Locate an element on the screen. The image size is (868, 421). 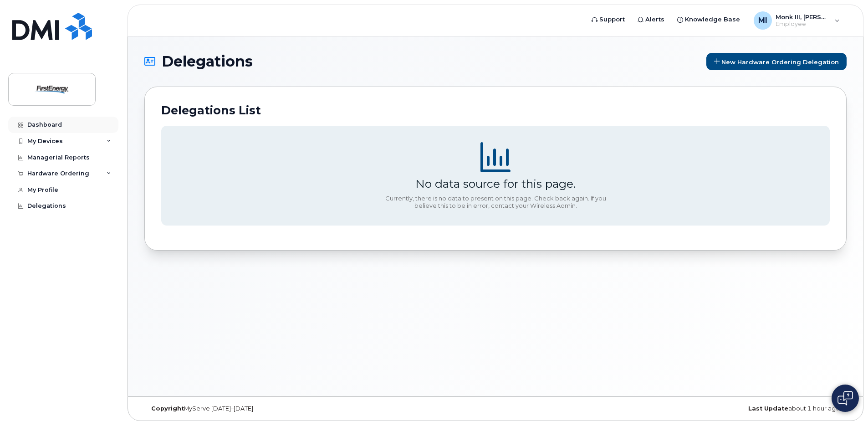
strong: Last Update is located at coordinates (768, 408).